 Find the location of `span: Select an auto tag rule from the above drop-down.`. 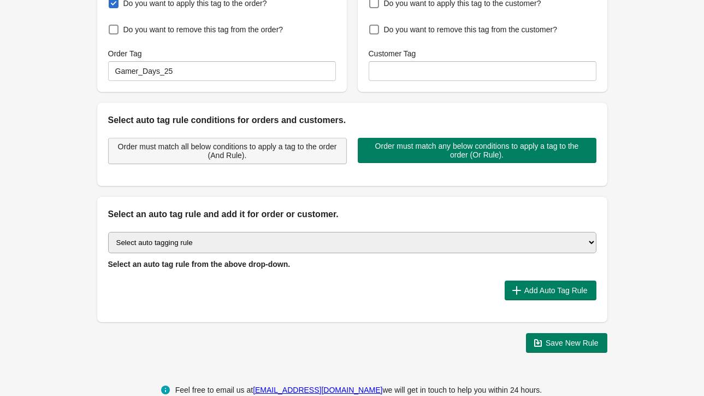

span: Select an auto tag rule from the above drop-down. is located at coordinates (199, 264).